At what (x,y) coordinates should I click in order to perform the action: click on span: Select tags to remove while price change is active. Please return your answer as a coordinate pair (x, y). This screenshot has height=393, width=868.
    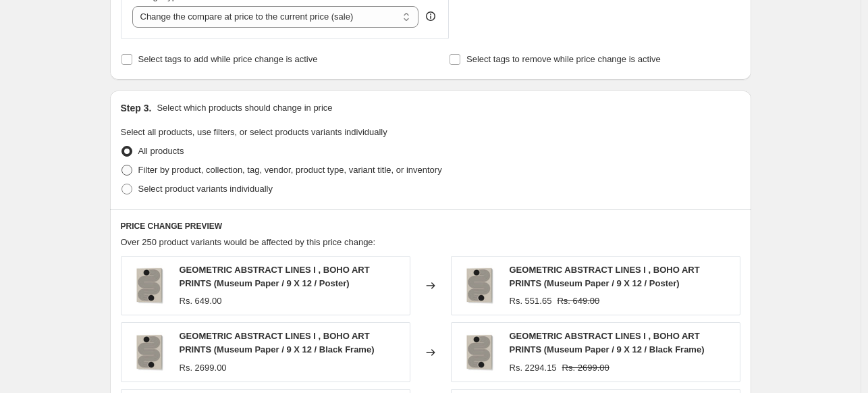
    Looking at the image, I should click on (564, 59).